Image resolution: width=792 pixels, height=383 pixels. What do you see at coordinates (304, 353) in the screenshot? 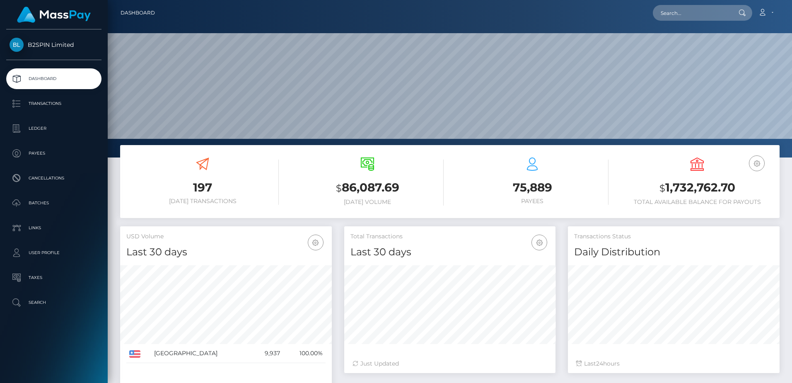
I see `td: 100.00%` at bounding box center [304, 353].